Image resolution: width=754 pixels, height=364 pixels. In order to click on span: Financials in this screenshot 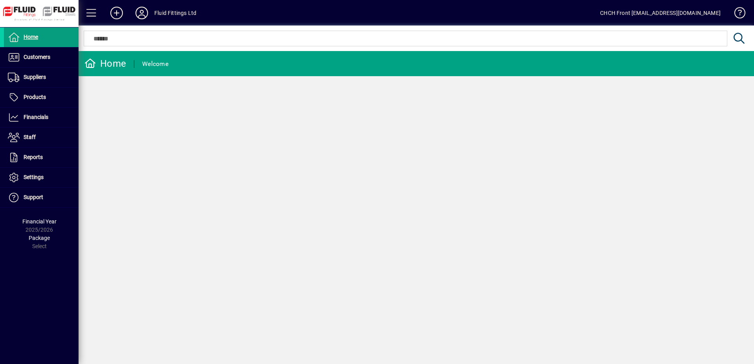, I will do `click(36, 117)`.